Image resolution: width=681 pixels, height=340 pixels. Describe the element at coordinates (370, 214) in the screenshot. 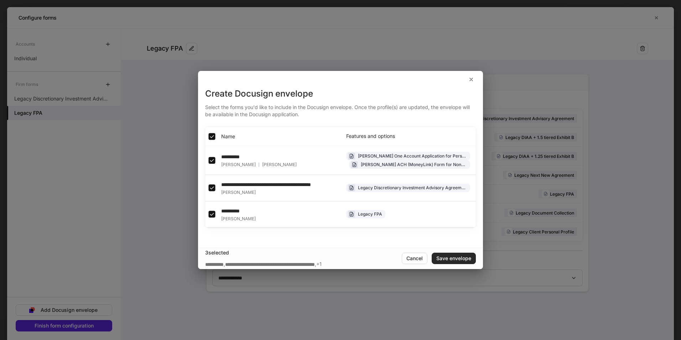

I see `div: Legacy FPA` at that location.